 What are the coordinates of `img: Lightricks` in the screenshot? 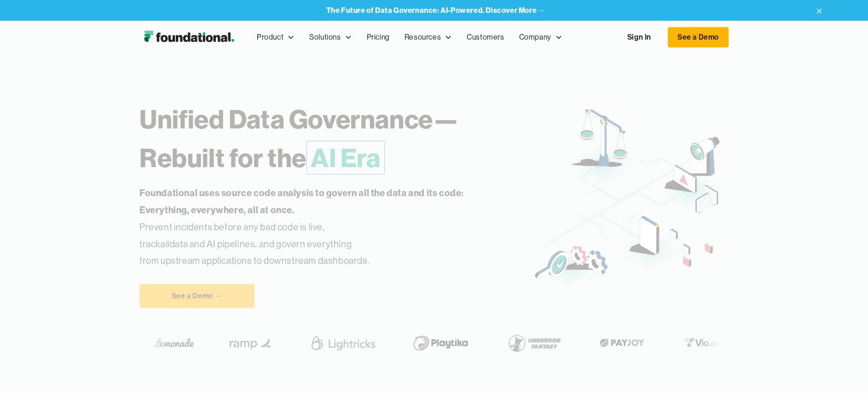 It's located at (322, 343).